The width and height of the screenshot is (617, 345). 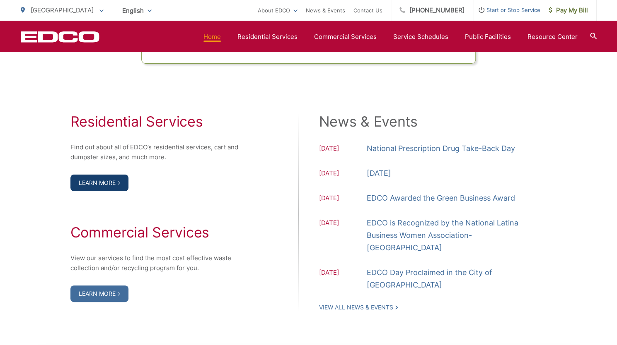 What do you see at coordinates (60, 37) in the screenshot?
I see `a: EDCD logo. Return to the homepage.` at bounding box center [60, 37].